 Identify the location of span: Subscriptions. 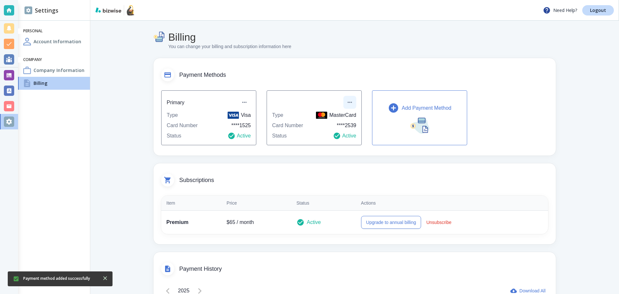
(364, 180).